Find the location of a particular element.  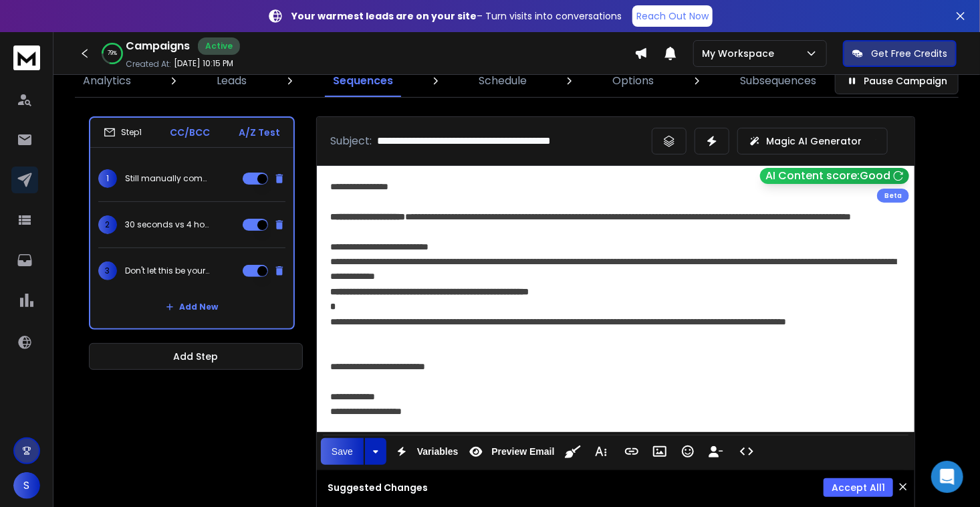

span: Variables is located at coordinates (438, 451).